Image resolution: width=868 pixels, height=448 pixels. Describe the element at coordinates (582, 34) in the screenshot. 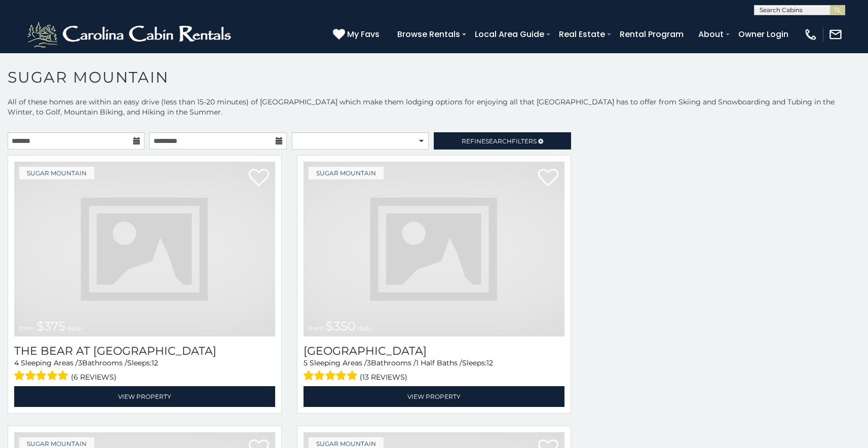

I see `a: Real Estate` at that location.